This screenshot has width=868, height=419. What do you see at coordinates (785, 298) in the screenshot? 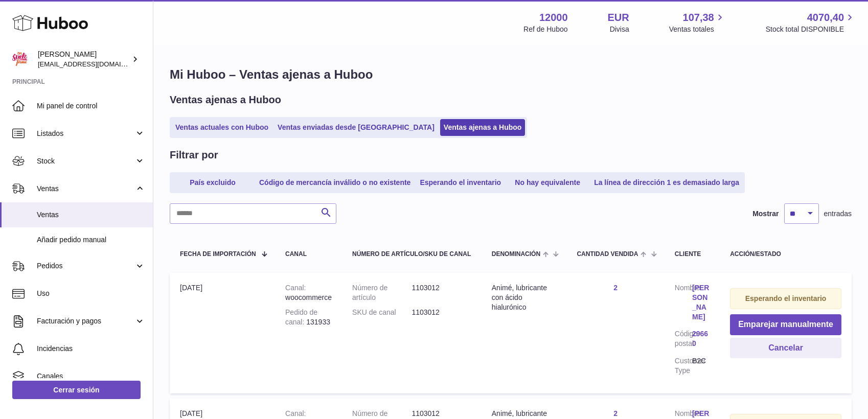
I see `strong: Esperando el inventario` at bounding box center [785, 298].